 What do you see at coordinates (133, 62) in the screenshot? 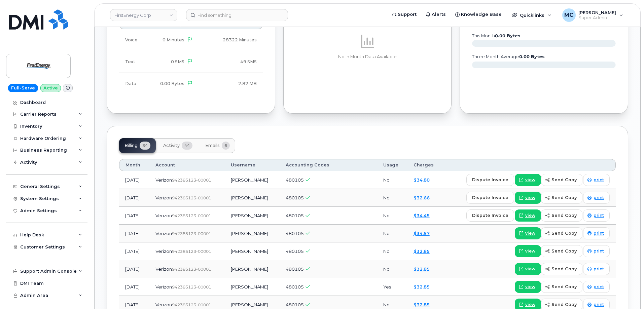
I see `td: Text` at bounding box center [133, 62].